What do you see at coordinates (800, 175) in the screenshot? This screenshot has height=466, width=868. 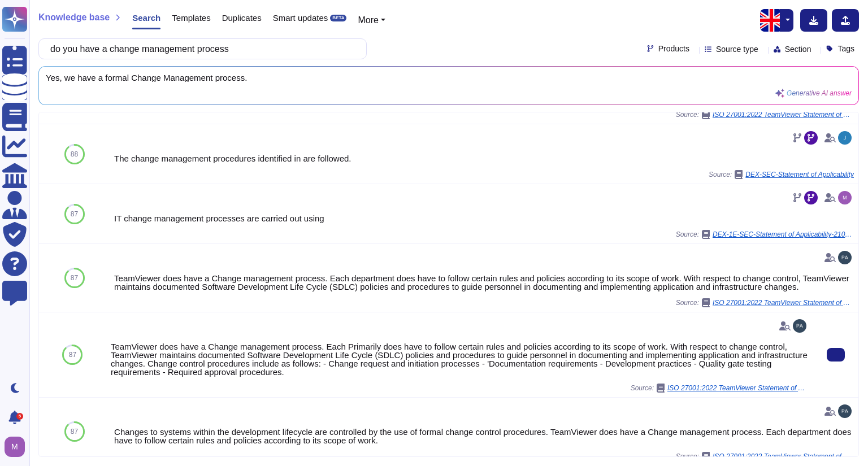 I see `span: DEX-SEC-Statement of Applicability` at bounding box center [800, 175].